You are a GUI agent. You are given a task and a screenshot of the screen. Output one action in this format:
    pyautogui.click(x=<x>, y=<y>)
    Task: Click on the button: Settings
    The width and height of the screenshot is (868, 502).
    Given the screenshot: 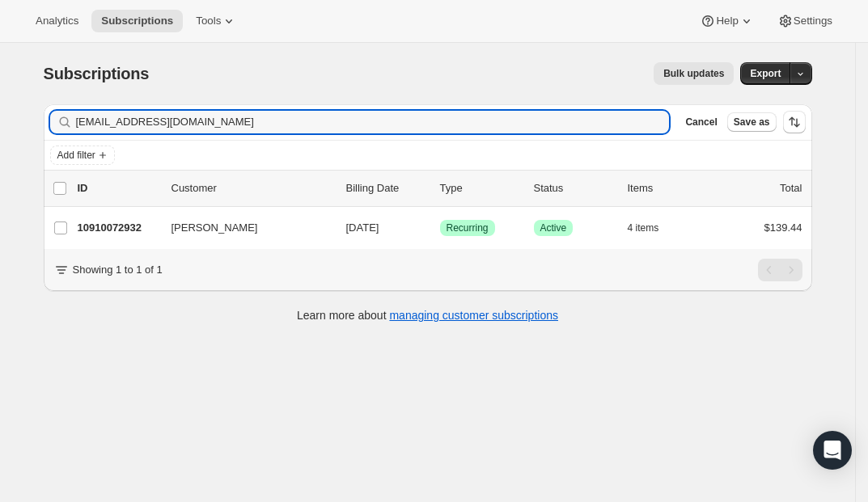 What is the action you would take?
    pyautogui.click(x=805, y=21)
    